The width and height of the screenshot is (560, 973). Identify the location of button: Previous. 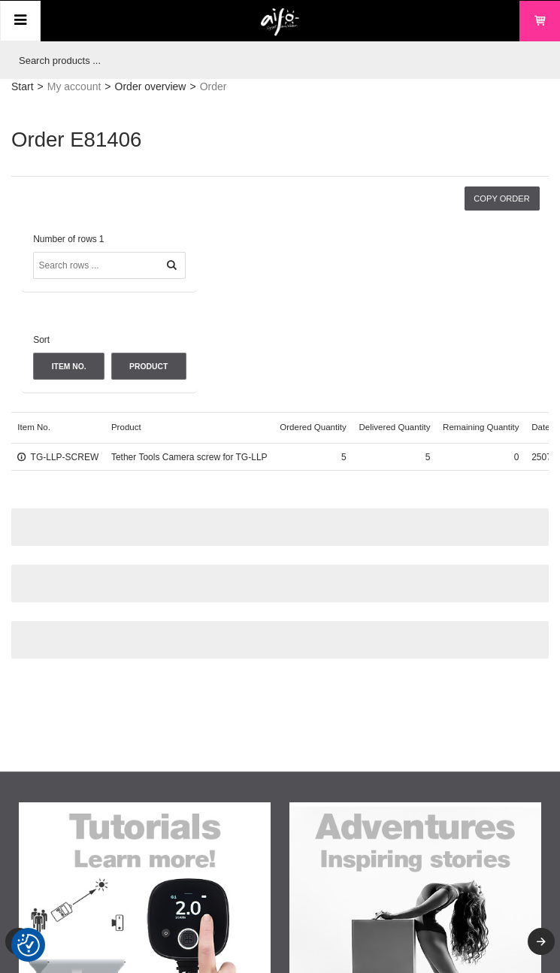
(19, 942).